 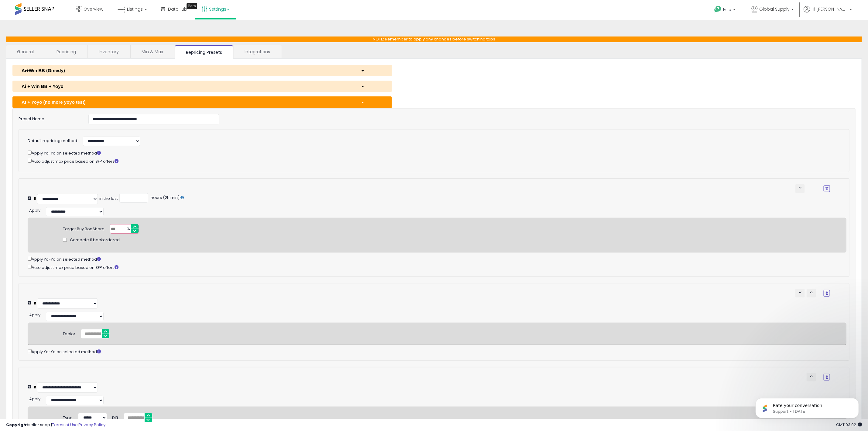 I want to click on a: Terms of Use, so click(x=65, y=425).